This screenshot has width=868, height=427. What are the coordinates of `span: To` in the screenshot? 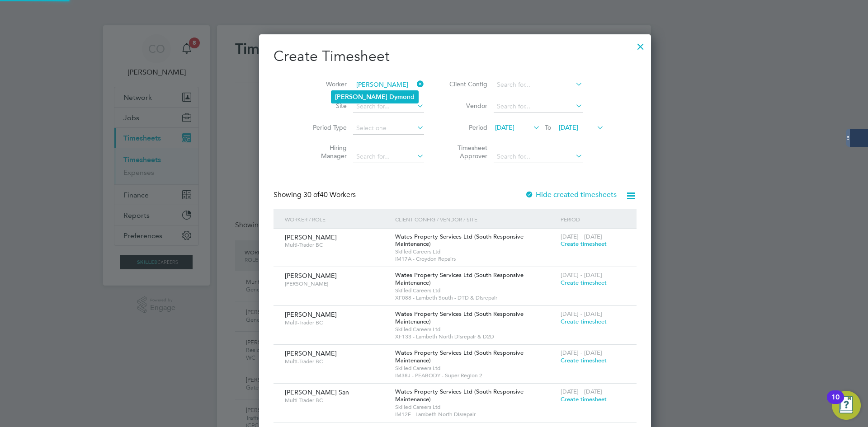 It's located at (548, 128).